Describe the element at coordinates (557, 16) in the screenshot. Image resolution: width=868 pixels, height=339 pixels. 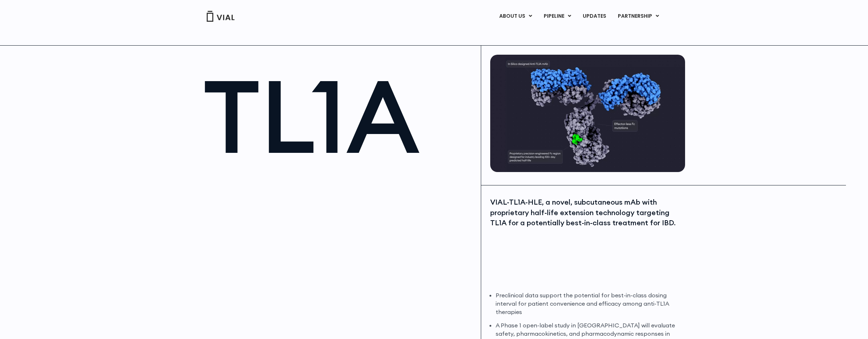
I see `a: PIPELINEMenu Toggle` at that location.